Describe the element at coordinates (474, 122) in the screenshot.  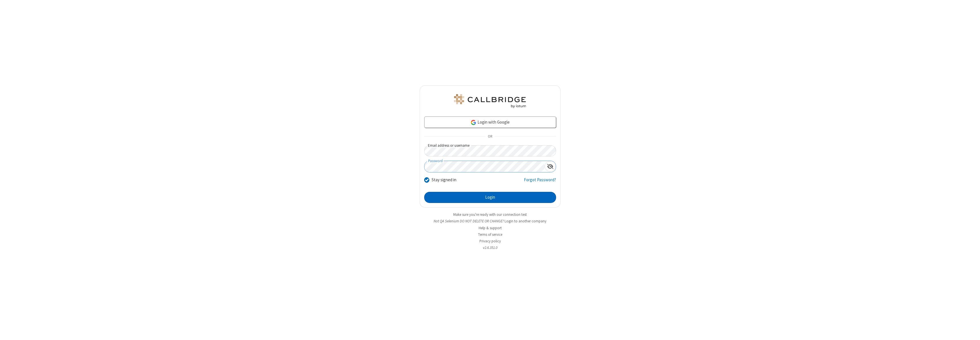
I see `img: google-icon.png` at that location.